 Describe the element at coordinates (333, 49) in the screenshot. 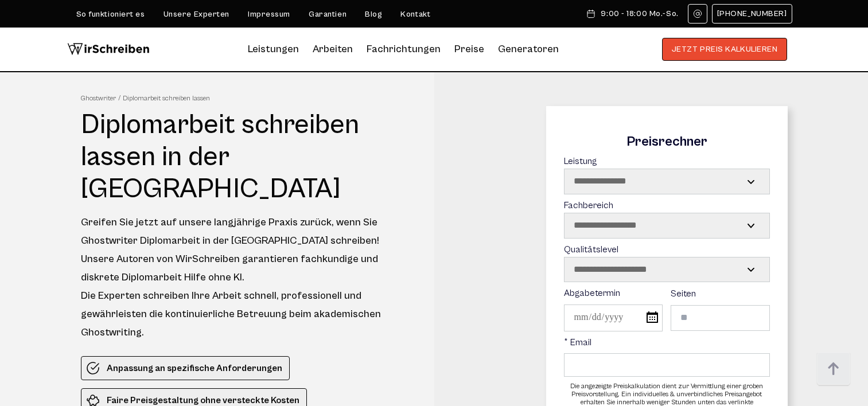

I see `a: Arbeiten` at that location.